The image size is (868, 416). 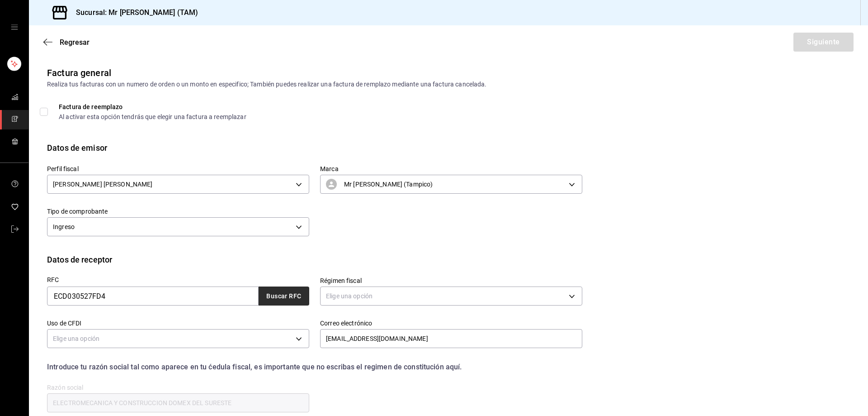 What do you see at coordinates (79, 259) in the screenshot?
I see `div: Datos de receptor` at bounding box center [79, 259].